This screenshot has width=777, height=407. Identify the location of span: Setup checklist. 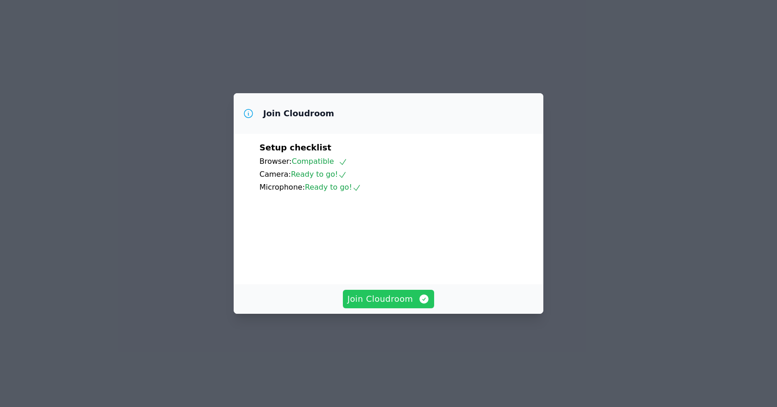
(295, 147).